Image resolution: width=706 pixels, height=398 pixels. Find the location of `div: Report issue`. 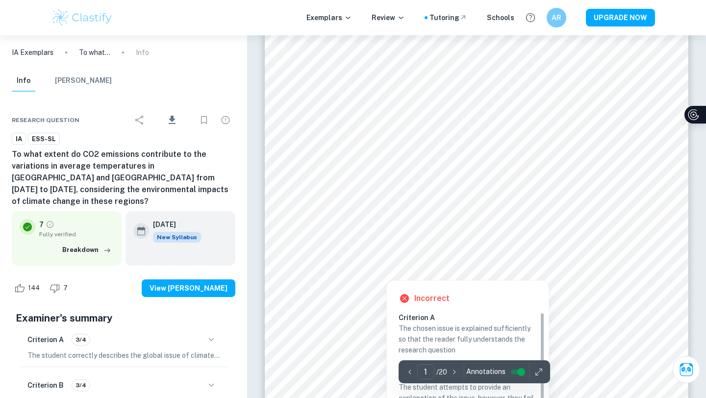

div: Report issue is located at coordinates (225, 120).